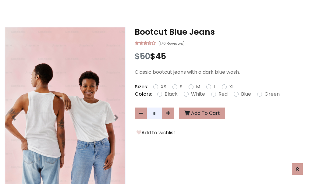 The image size is (312, 184). Describe the element at coordinates (171, 43) in the screenshot. I see `small: (170 Reviews)` at that location.